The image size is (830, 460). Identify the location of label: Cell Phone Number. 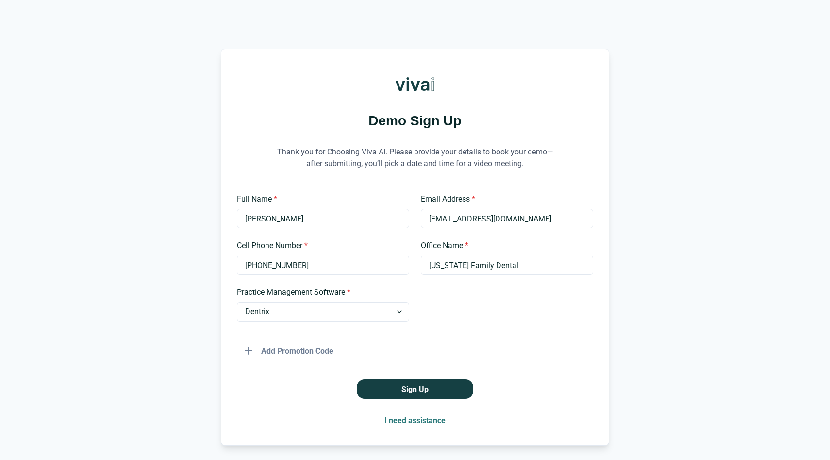
(320, 246).